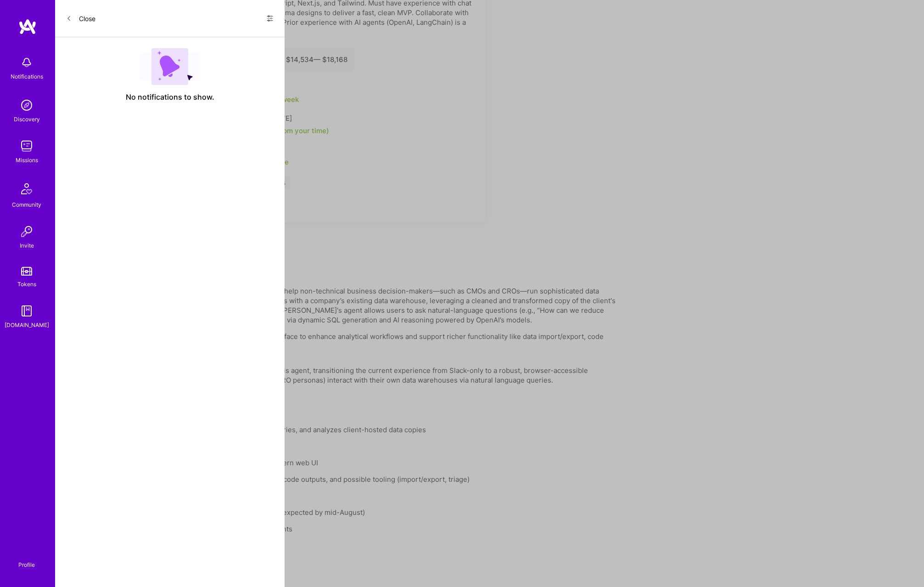  Describe the element at coordinates (26, 76) in the screenshot. I see `div: Notifications` at that location.